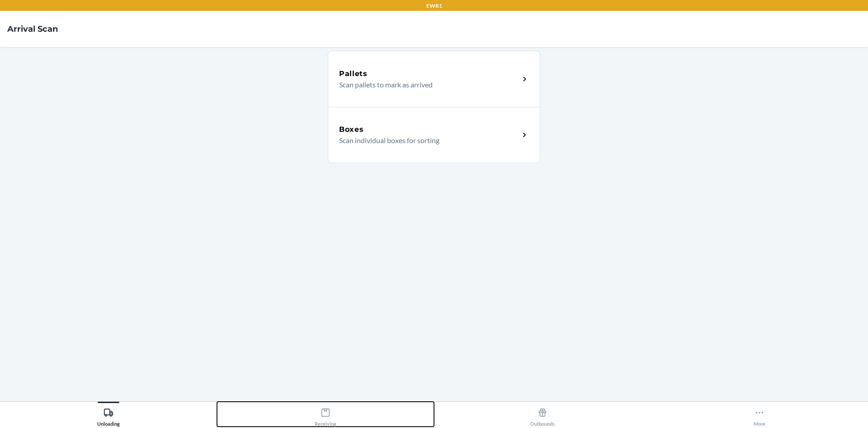 The image size is (868, 428). Describe the element at coordinates (33, 29) in the screenshot. I see `h4: Arrival Scan` at that location.